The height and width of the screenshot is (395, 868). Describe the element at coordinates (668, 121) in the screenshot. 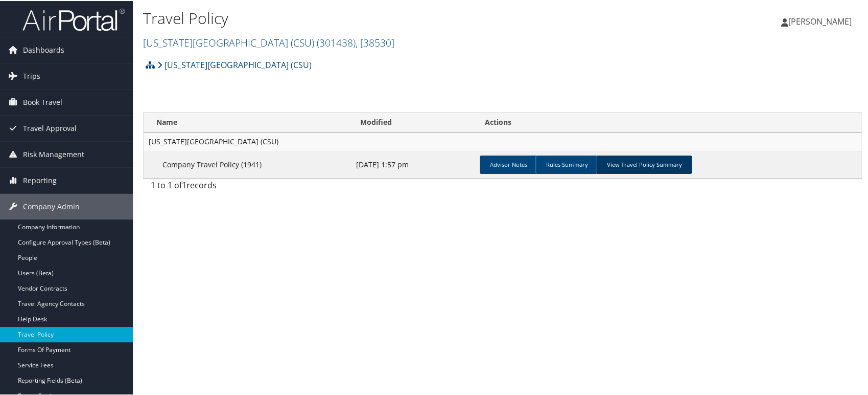

I see `th: Actions` at that location.